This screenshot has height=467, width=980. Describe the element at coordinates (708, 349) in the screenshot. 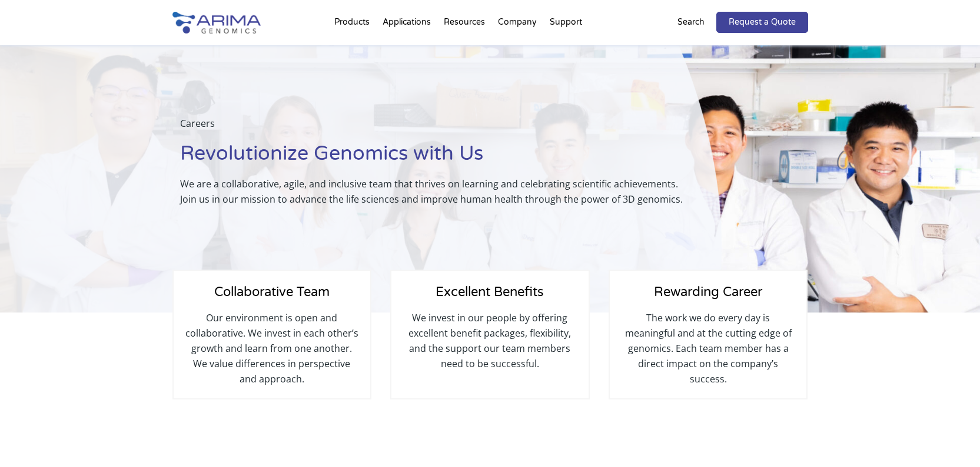

I see `p: The work we do every day is meaningful and at the cutting edge of genomics. Each team member has ...` at that location.